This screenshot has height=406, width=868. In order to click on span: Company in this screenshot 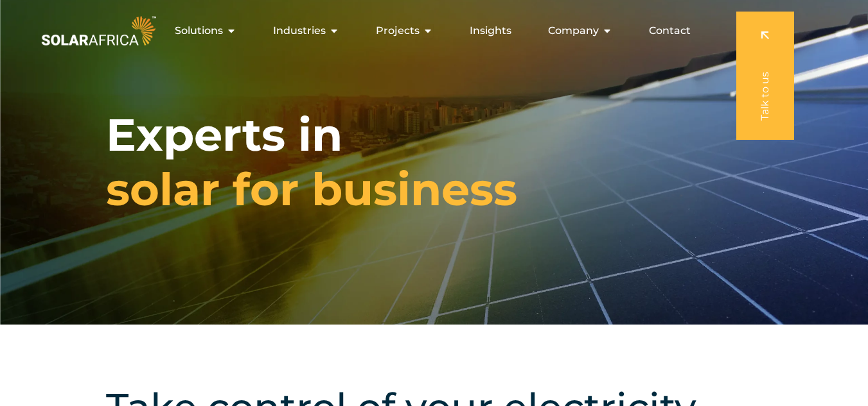, I will do `click(573, 31)`.